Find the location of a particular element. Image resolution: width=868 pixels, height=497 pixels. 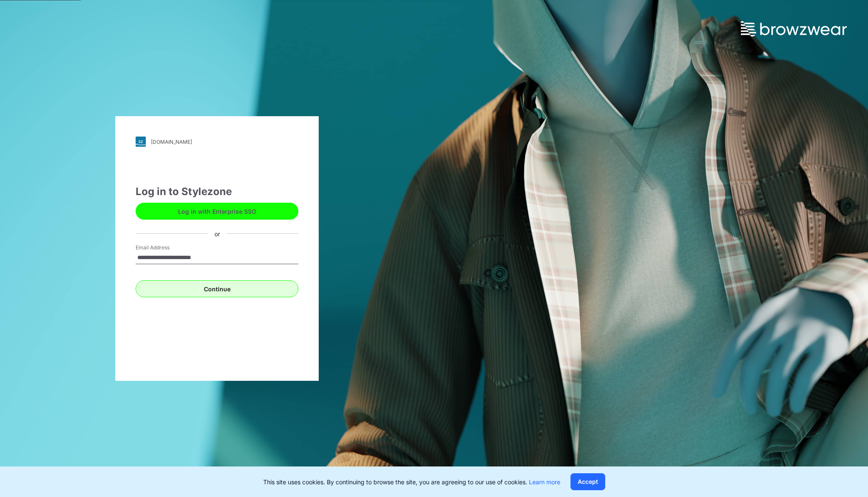

div: or is located at coordinates (217, 233).